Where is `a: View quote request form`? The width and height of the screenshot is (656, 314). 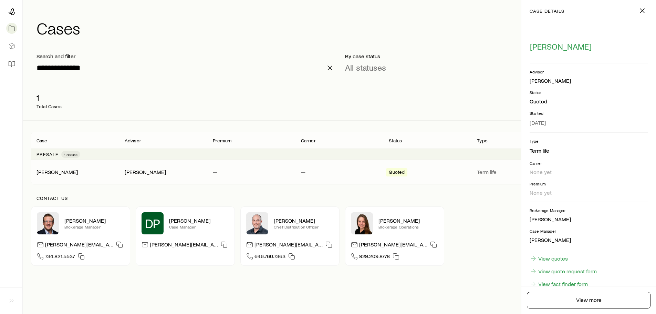 a: View quote request form is located at coordinates (564, 271).